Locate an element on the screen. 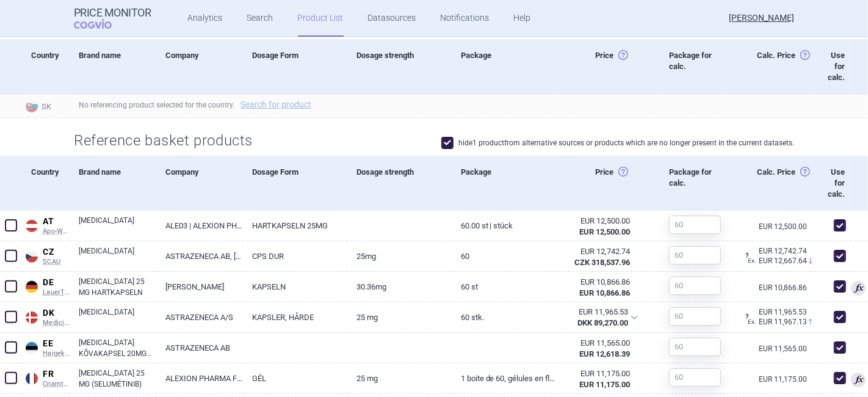 This screenshot has width=868, height=397. a: 30.36mg is located at coordinates (399, 287).